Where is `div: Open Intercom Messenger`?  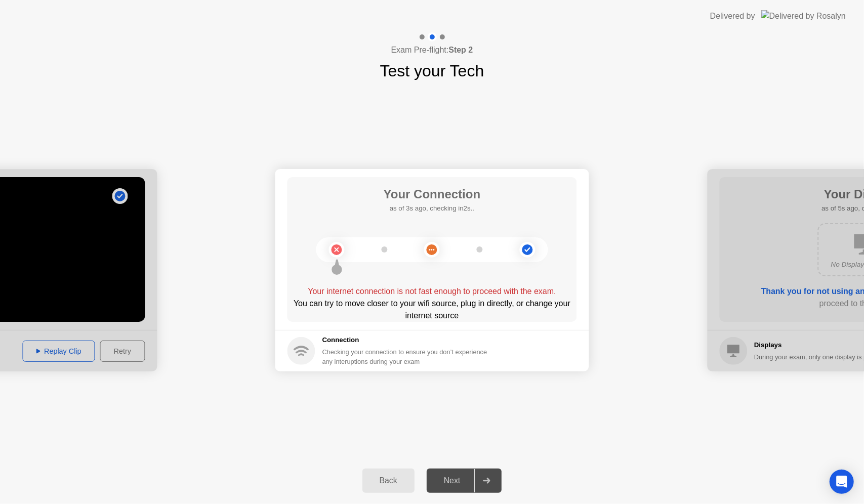 div: Open Intercom Messenger is located at coordinates (841, 481).